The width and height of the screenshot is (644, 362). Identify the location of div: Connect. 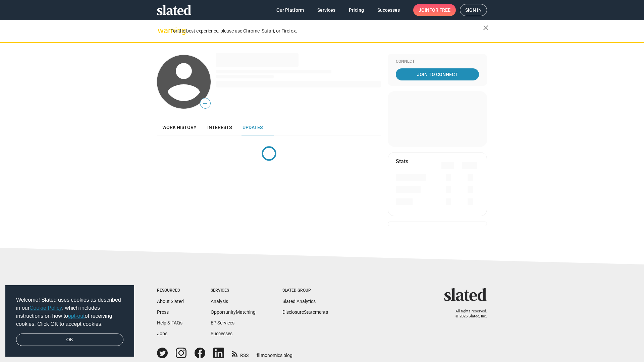
(437, 62).